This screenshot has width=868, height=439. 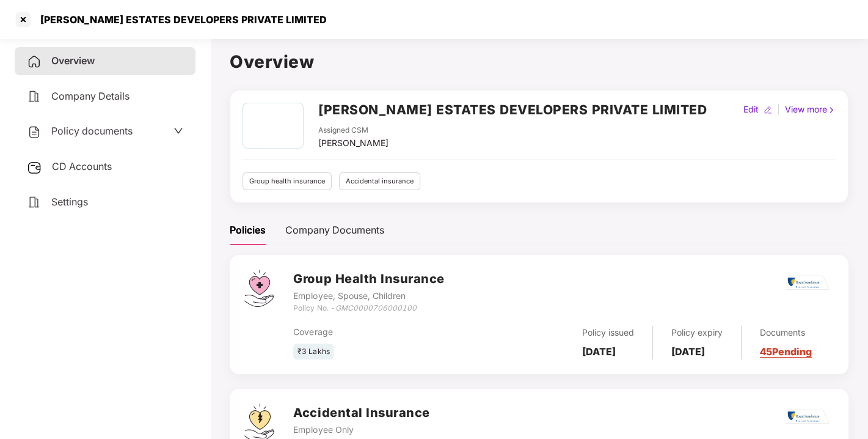 What do you see at coordinates (368, 295) in the screenshot?
I see `div: Employee, Spouse, Children` at bounding box center [368, 295].